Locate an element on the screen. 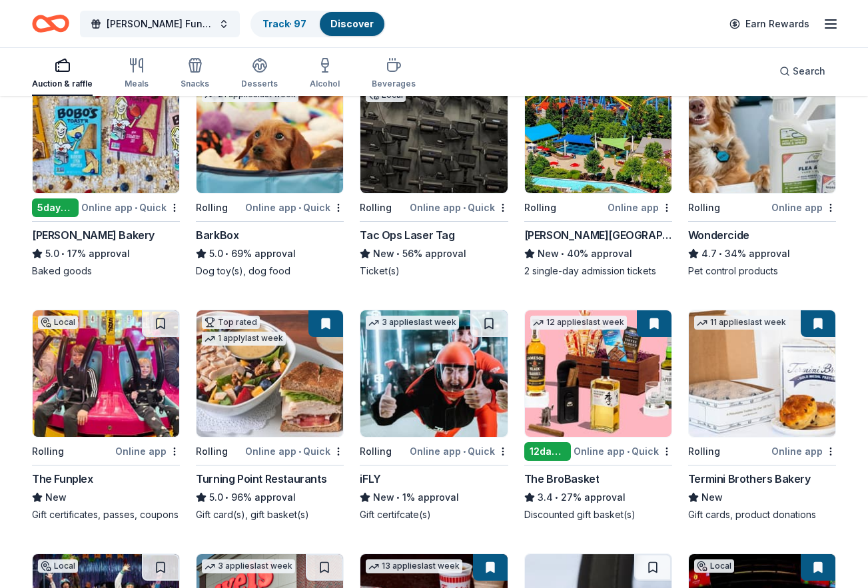 The image size is (868, 588). div: 56% approval is located at coordinates (434, 253).